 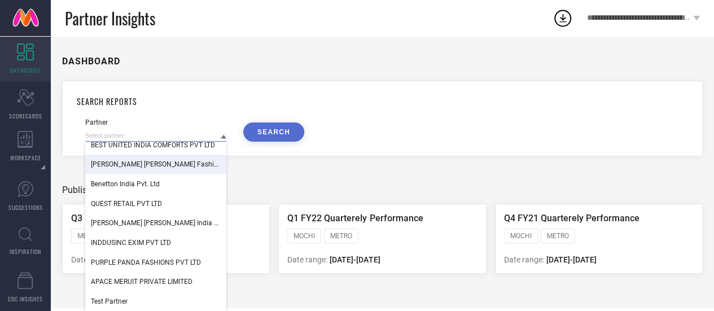 What do you see at coordinates (126, 204) in the screenshot?
I see `span: QUEST RETAIL PVT LTD` at bounding box center [126, 204].